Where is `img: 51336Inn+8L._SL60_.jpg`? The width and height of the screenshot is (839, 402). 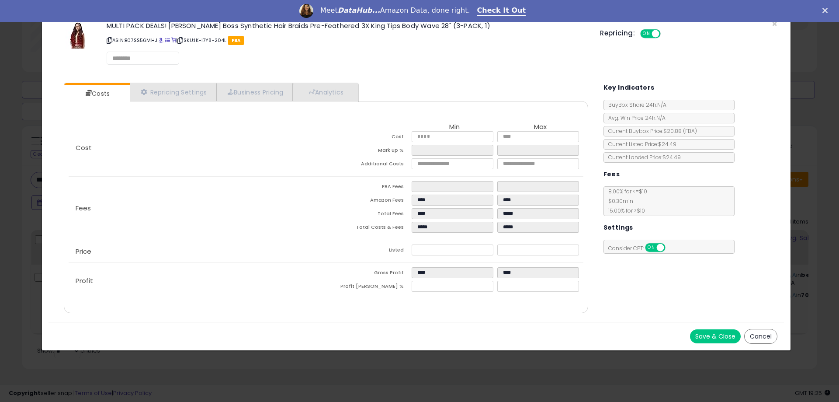 img: 51336Inn+8L._SL60_.jpg is located at coordinates (78, 35).